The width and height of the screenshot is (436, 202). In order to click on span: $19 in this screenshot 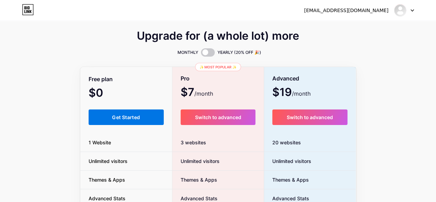, I will do `click(291, 93)`.